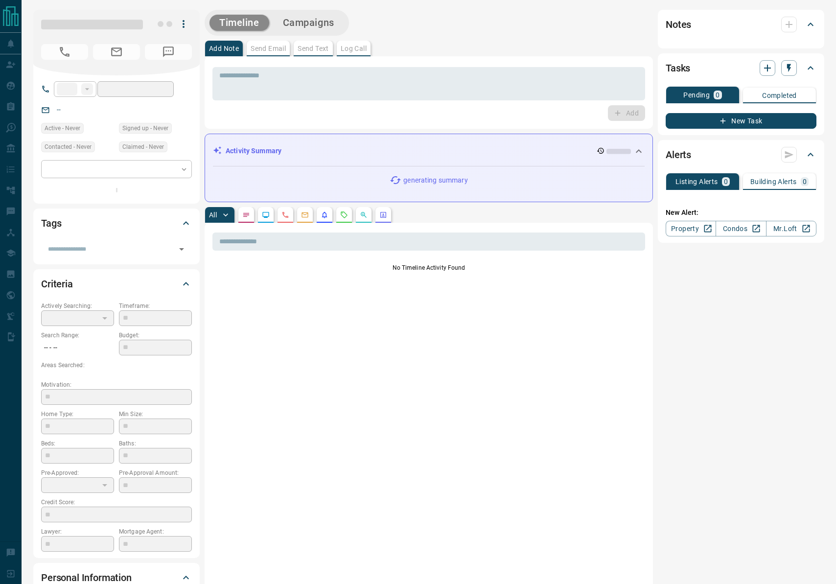 The width and height of the screenshot is (836, 584). I want to click on button: Timeline, so click(239, 23).